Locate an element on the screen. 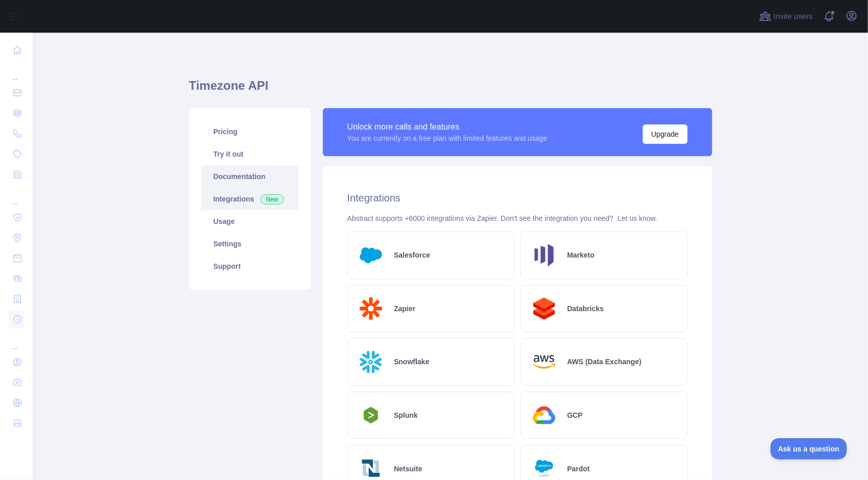 The width and height of the screenshot is (868, 480). h2: Pardot is located at coordinates (578, 469).